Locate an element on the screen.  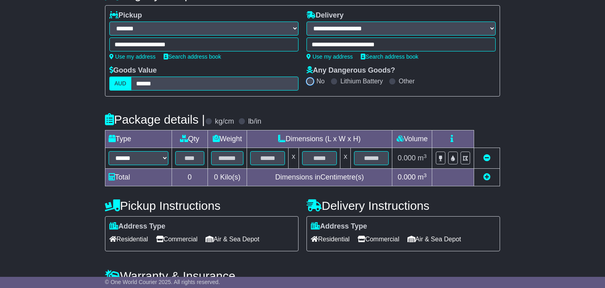
h4: Warranty & Insurance is located at coordinates (303, 276).